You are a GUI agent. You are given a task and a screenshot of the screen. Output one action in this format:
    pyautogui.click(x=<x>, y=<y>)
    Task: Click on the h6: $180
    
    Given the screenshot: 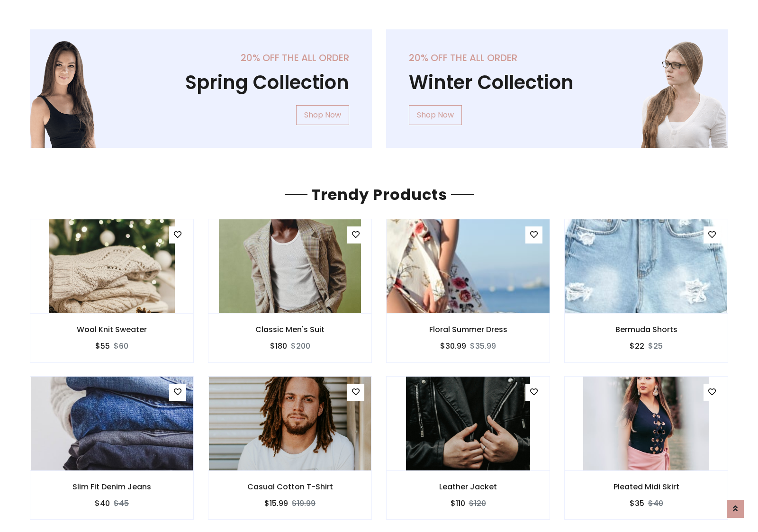 What is the action you would take?
    pyautogui.click(x=279, y=346)
    